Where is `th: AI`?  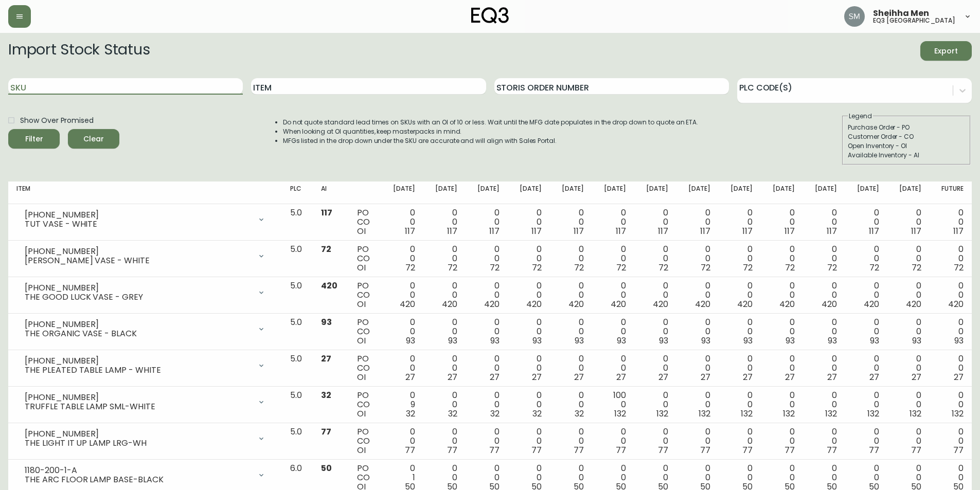
th: AI is located at coordinates (331, 193).